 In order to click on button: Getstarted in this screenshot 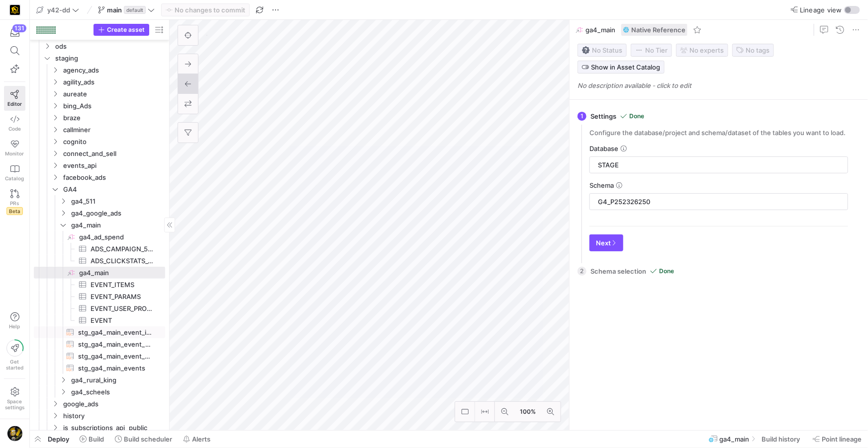, I will do `click(14, 356)`.